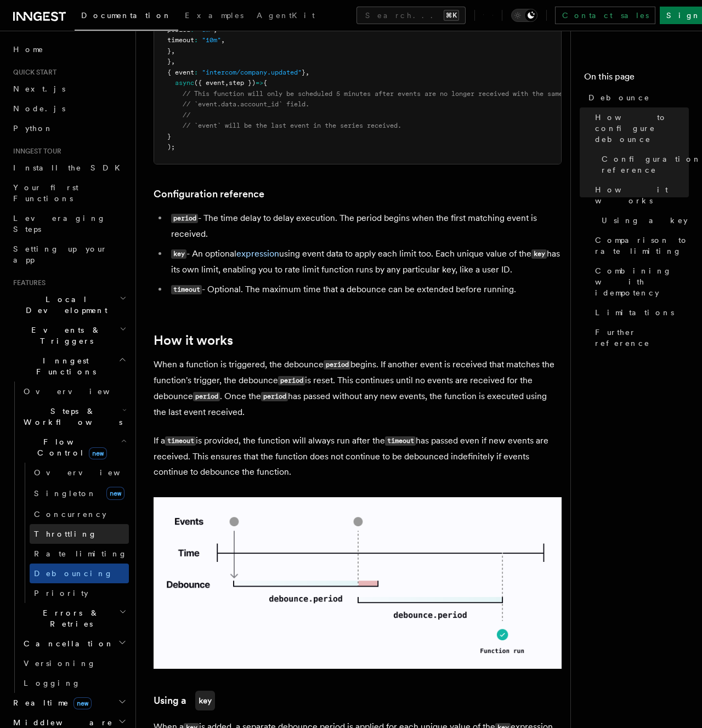  Describe the element at coordinates (33, 128) in the screenshot. I see `span: Python` at that location.